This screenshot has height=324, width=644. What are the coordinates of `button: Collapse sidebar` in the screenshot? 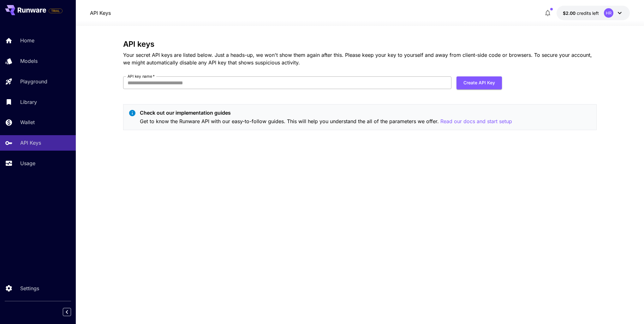 It's located at (67, 312).